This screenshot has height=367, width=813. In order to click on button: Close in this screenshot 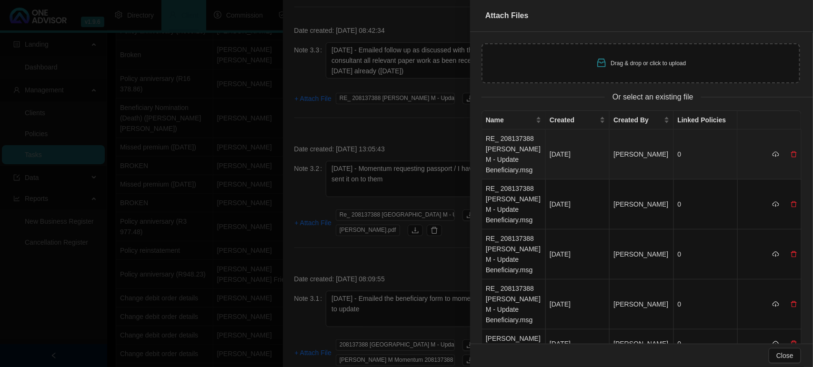, I will do `click(785, 356)`.